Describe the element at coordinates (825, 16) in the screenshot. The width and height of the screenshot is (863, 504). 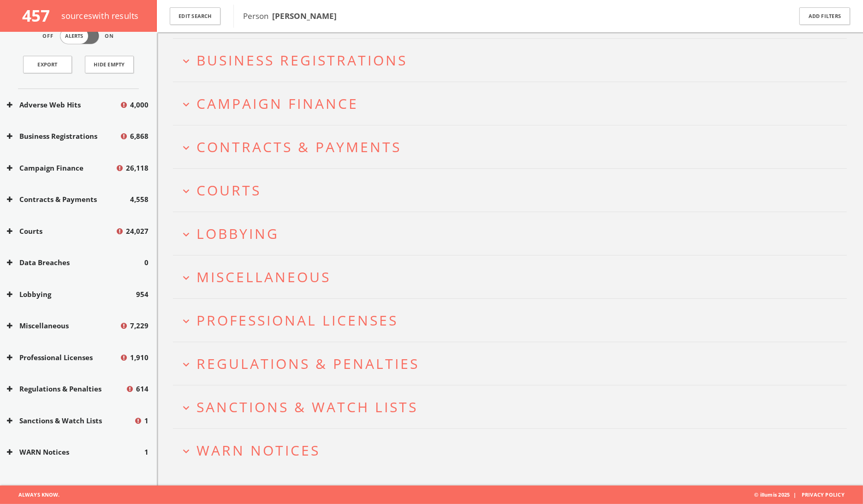
I see `button: Add Filters` at that location.